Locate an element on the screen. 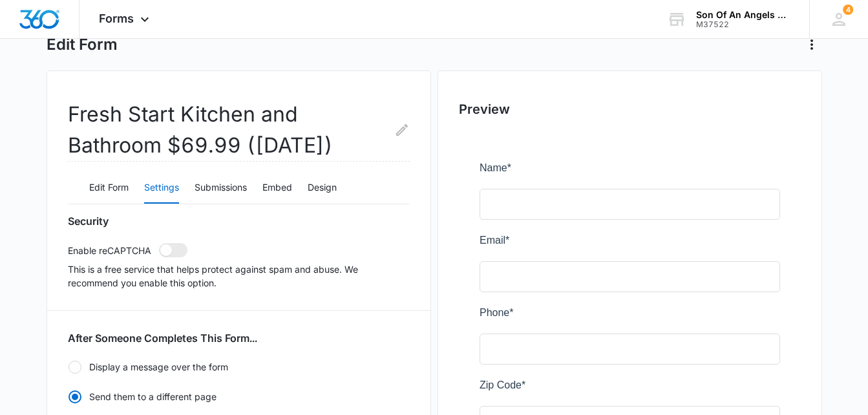 The width and height of the screenshot is (868, 415). span: Forms is located at coordinates (117, 18).